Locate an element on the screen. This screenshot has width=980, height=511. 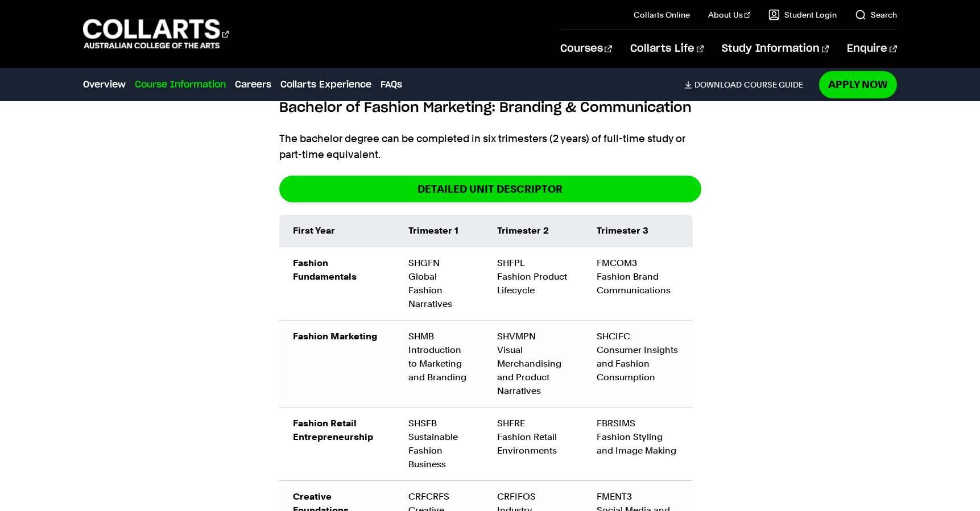
a: Collarts Online is located at coordinates (661, 15).